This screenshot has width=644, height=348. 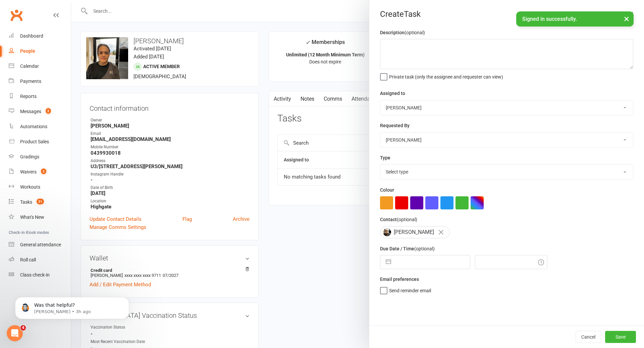 I want to click on label: Requested By, so click(x=395, y=126).